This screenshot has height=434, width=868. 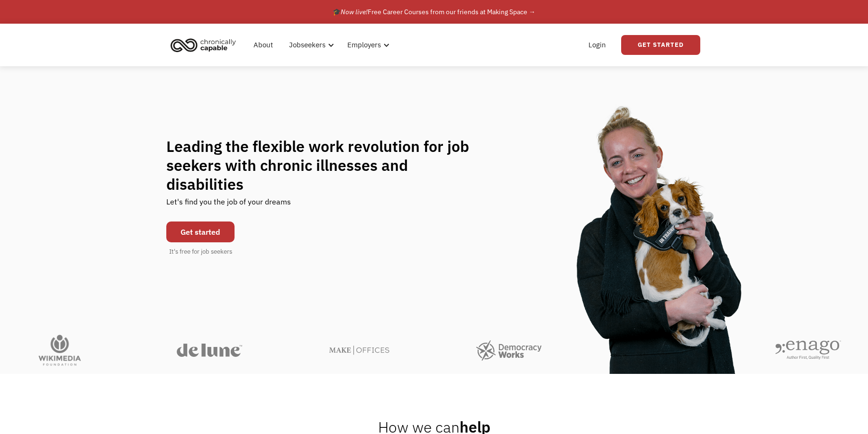 What do you see at coordinates (597, 45) in the screenshot?
I see `a: Login` at bounding box center [597, 45].